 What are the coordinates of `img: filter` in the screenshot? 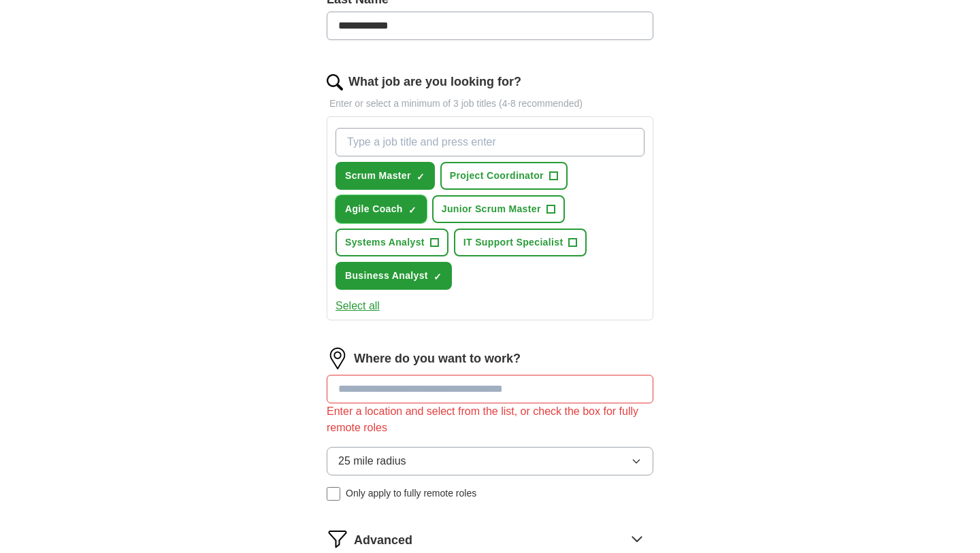 It's located at (337, 539).